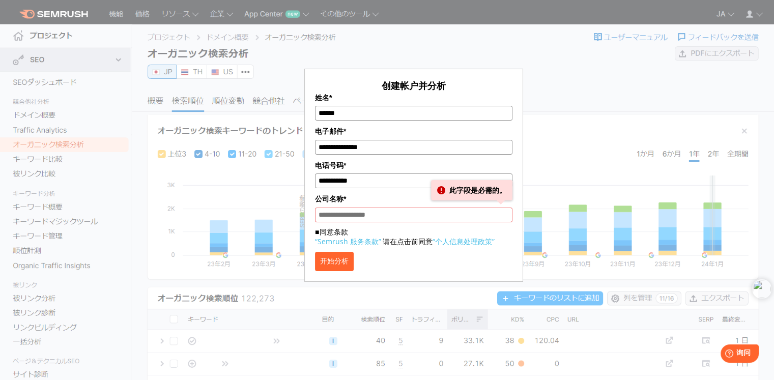 The width and height of the screenshot is (774, 380). I want to click on font: 询问, so click(60, 12).